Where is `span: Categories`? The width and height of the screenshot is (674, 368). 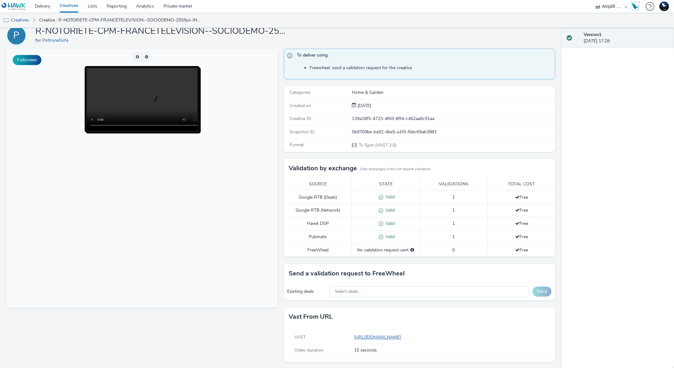
span: Categories is located at coordinates (300, 92).